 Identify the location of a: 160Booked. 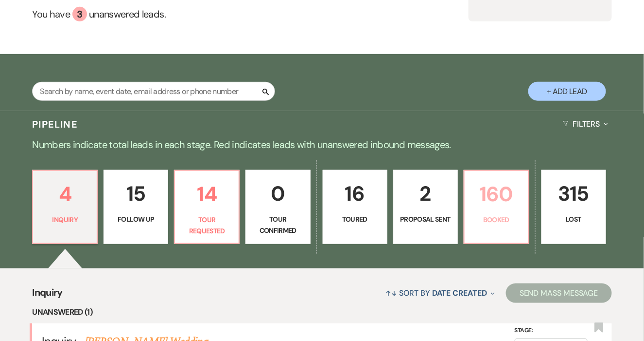
(496, 207).